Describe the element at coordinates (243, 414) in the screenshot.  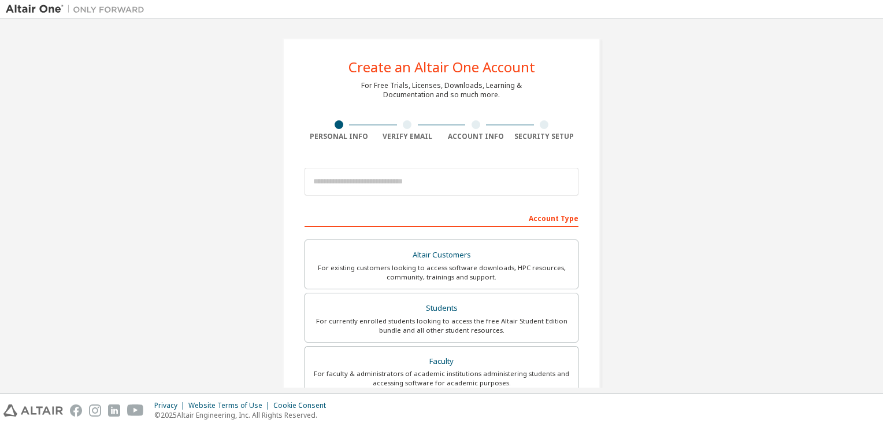
I see `p: © 2025 Altair Engineering, Inc. All Rights Reserved.` at that location.